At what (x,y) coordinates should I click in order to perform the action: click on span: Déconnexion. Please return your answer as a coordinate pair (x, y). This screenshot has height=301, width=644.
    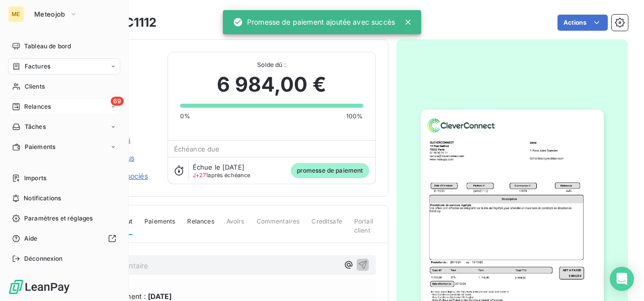
    Looking at the image, I should click on (44, 259).